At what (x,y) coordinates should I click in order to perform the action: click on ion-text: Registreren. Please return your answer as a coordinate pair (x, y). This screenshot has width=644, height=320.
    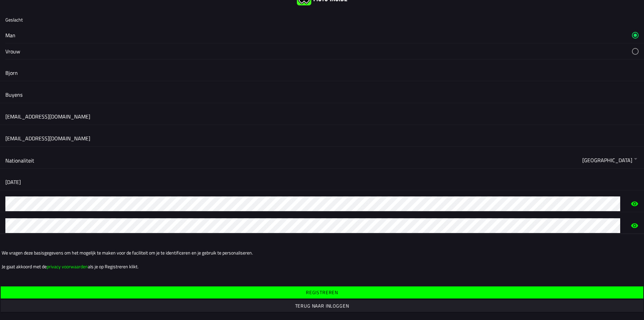
    Looking at the image, I should click on (322, 292).